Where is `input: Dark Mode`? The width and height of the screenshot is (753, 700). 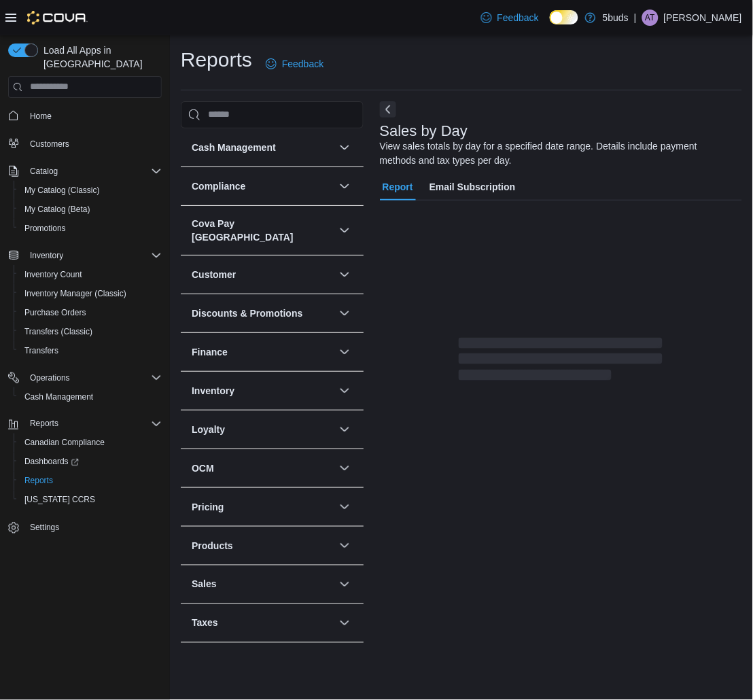
input: Dark Mode is located at coordinates (564, 17).